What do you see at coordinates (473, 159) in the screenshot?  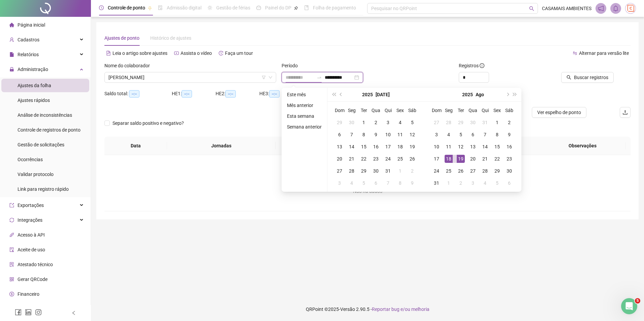 I see `td: 2025-08-20` at bounding box center [473, 159].